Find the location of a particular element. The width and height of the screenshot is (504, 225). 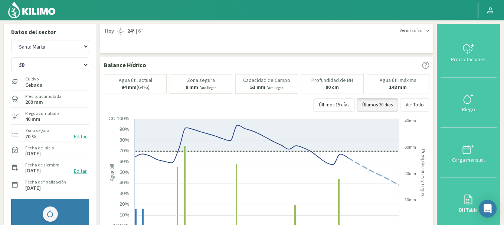

img: Kilimo is located at coordinates (32, 10).